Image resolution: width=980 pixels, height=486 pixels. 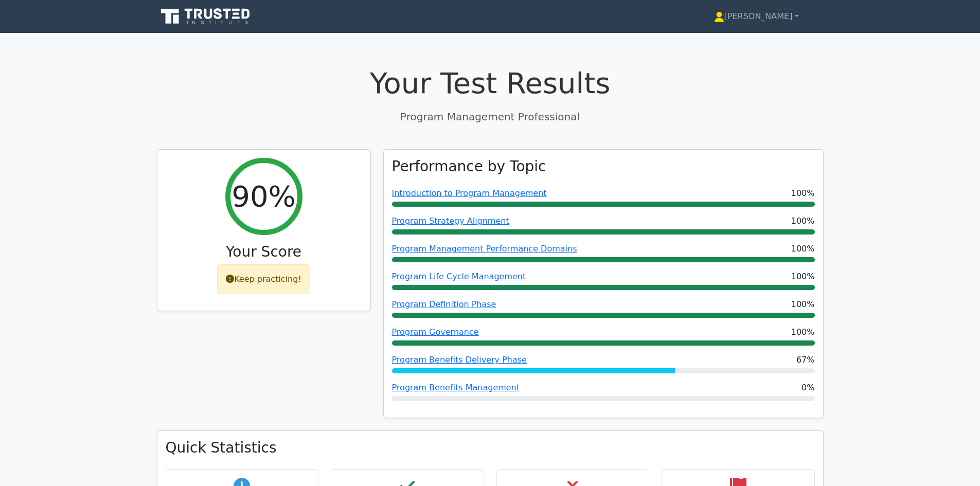 I want to click on a: Introduction to Program Management, so click(x=469, y=193).